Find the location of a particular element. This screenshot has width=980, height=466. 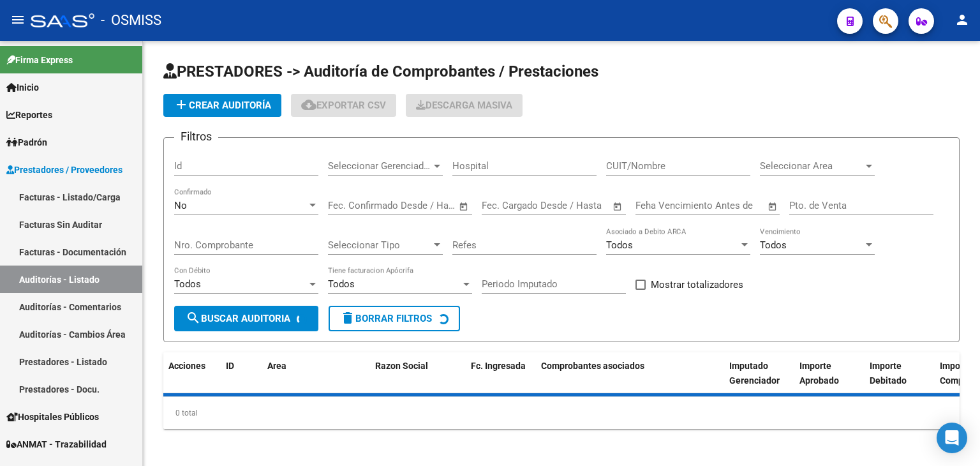

button: Exportar CSV is located at coordinates (344, 106).